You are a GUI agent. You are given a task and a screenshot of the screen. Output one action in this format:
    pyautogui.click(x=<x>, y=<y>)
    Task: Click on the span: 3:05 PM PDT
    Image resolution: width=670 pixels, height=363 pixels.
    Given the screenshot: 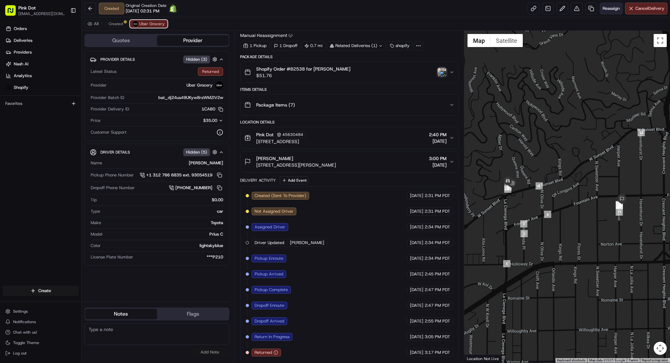 What is the action you would take?
    pyautogui.click(x=437, y=337)
    